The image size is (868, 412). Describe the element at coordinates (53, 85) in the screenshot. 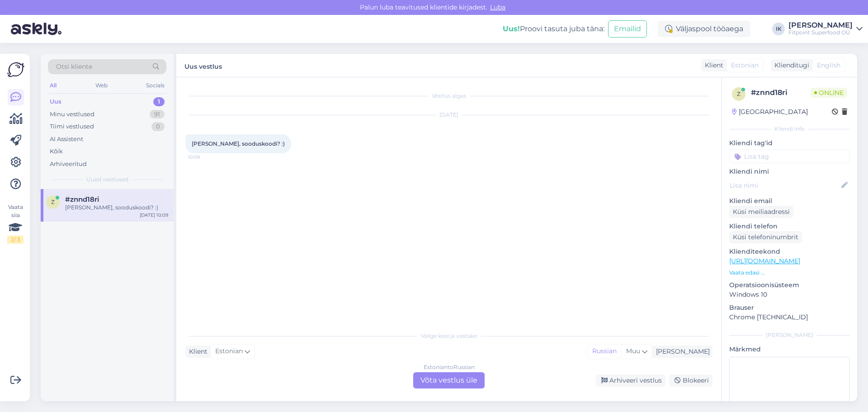

I see `div: All` at that location.